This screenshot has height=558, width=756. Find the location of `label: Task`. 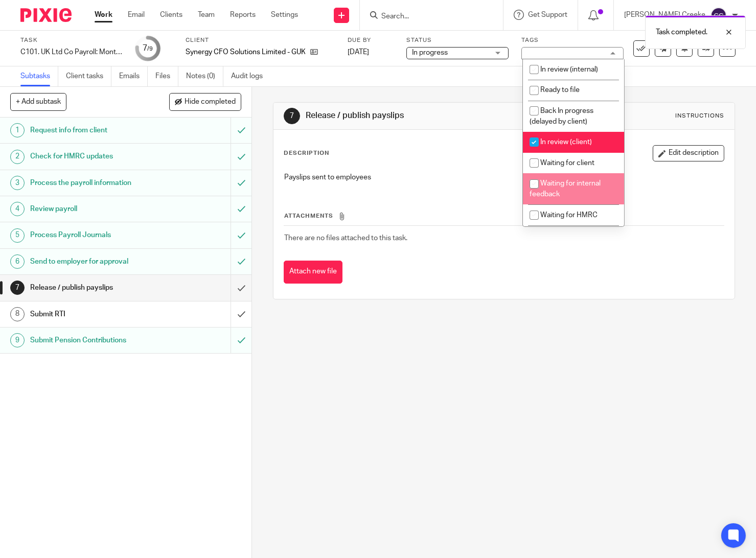

label: Task is located at coordinates (72, 40).